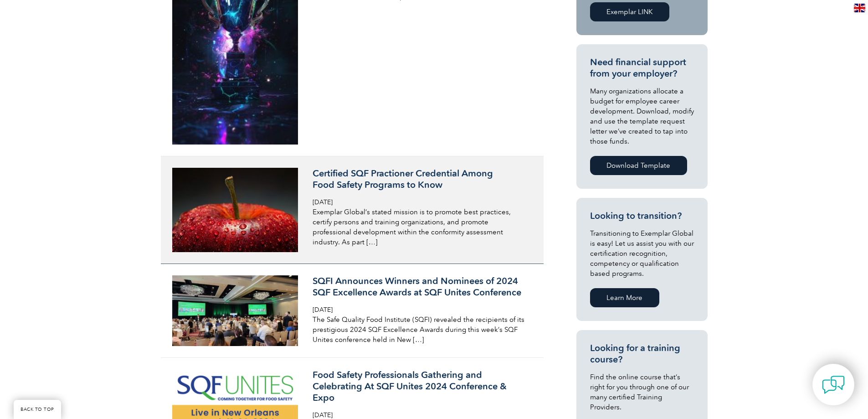 The image size is (868, 419). I want to click on p: Many organizations allocate a budget for employee career development. Download, modify and use th..., so click(642, 116).